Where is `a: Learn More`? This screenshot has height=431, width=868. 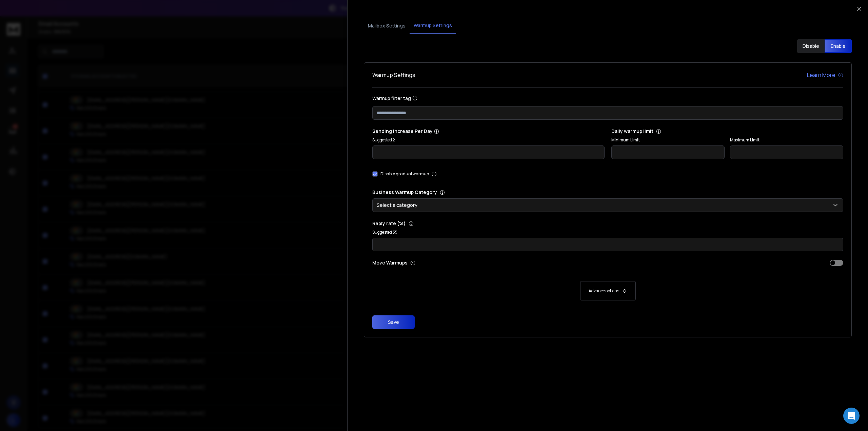
a: Learn More is located at coordinates (825, 75).